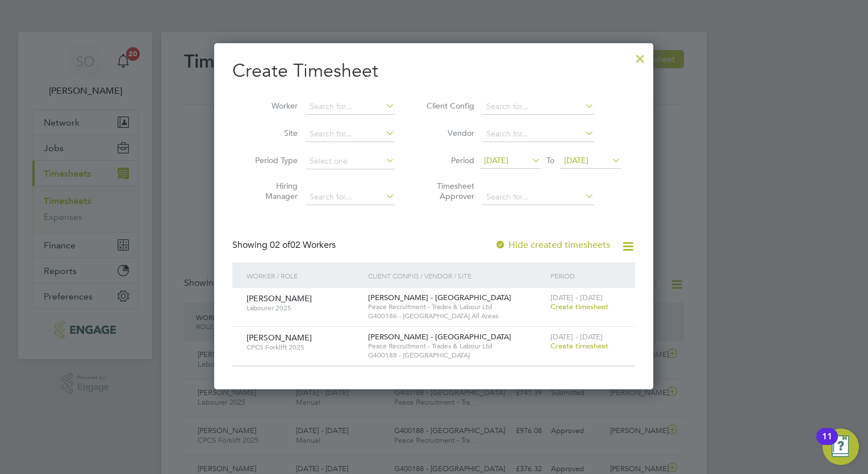 Image resolution: width=868 pixels, height=474 pixels. What do you see at coordinates (550, 160) in the screenshot?
I see `span: To` at bounding box center [550, 160].